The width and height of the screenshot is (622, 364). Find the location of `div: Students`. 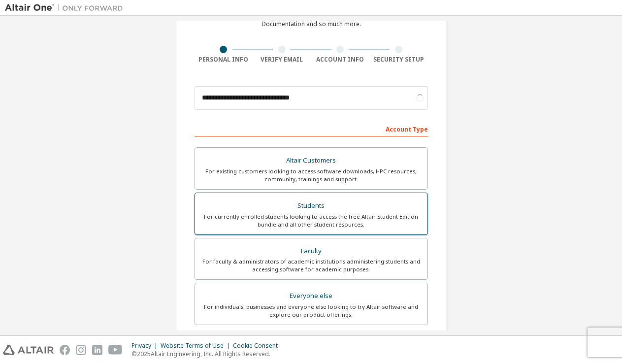

div: Students is located at coordinates (312, 206).